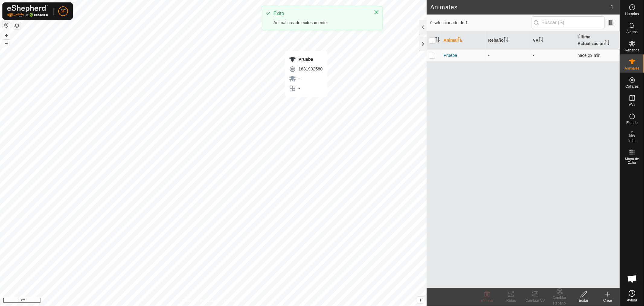 The width and height of the screenshot is (644, 306). I want to click on span: Eliminar, so click(487, 301).